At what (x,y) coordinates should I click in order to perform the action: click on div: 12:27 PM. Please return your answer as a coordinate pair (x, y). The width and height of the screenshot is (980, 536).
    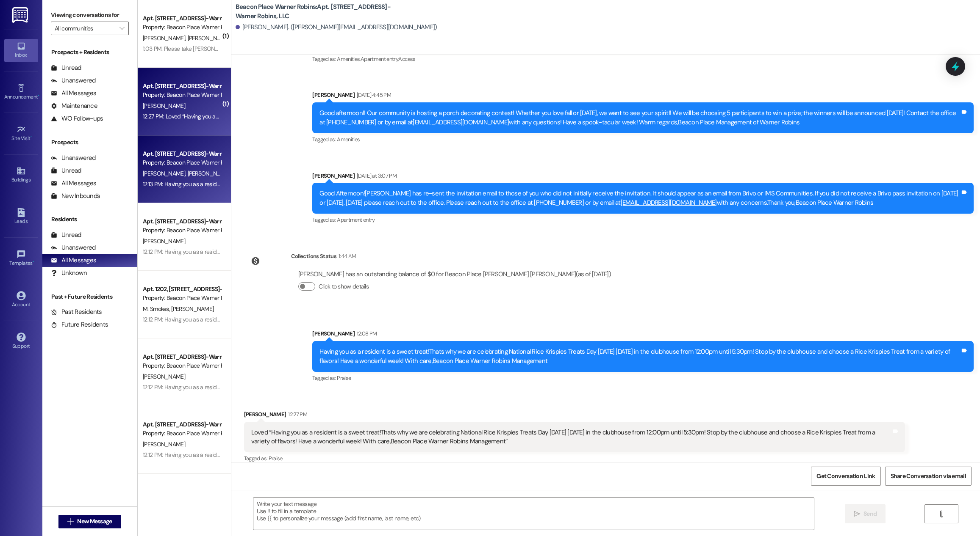
    Looking at the image, I should click on (296, 414).